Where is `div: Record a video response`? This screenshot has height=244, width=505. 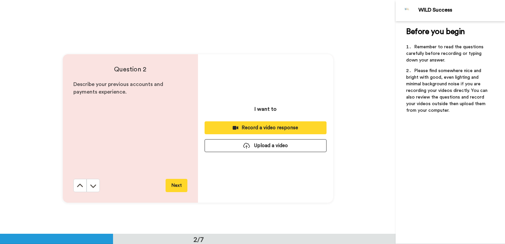 div: Record a video response is located at coordinates (265, 127).